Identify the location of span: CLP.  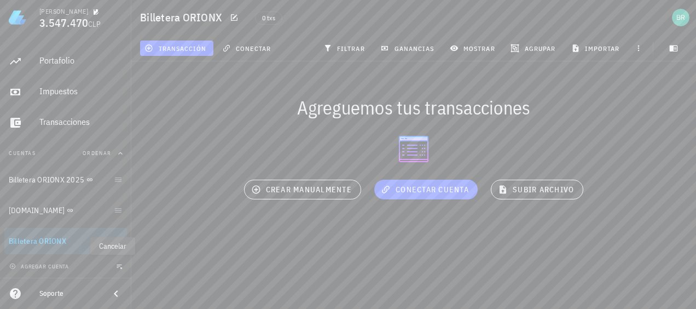
(94, 24).